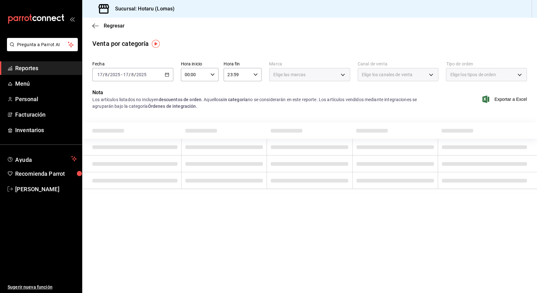  What do you see at coordinates (156, 44) in the screenshot?
I see `img: Marcador de información sobre herramientas` at bounding box center [156, 44].